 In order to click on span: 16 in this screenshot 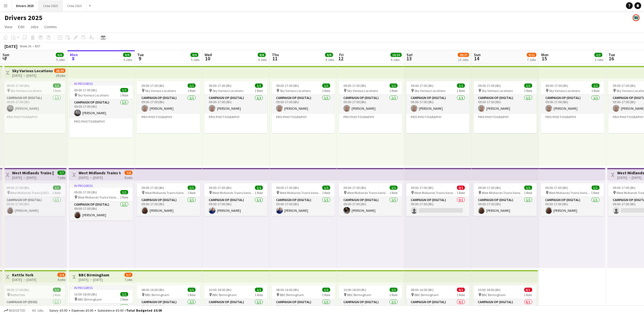, I will do `click(611, 59)`.